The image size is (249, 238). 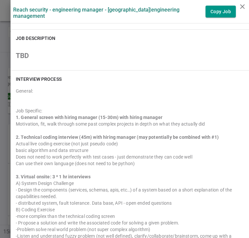 I want to click on div: - Propose a solution and write the associated code for solving a given problem., so click(x=130, y=223).